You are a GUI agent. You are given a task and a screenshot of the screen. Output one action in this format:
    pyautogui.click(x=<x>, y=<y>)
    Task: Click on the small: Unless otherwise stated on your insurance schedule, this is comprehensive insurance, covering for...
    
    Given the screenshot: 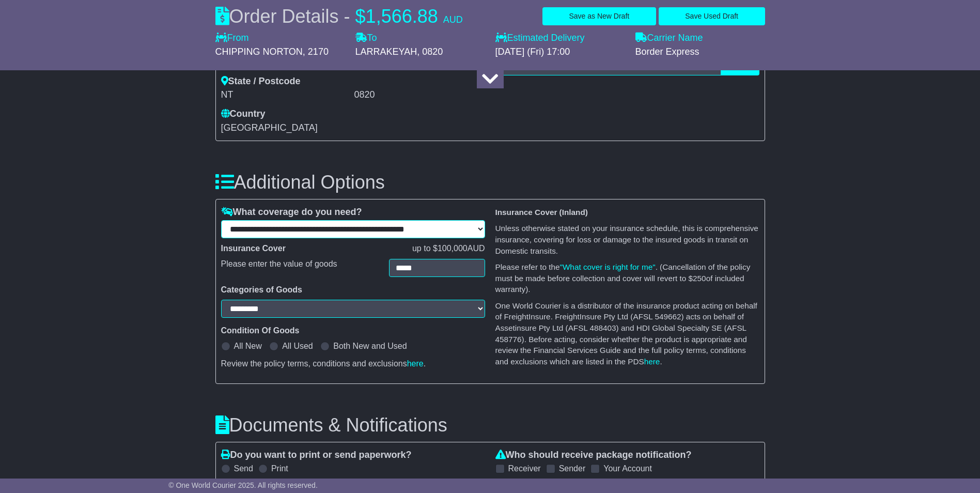 What is the action you would take?
    pyautogui.click(x=627, y=239)
    